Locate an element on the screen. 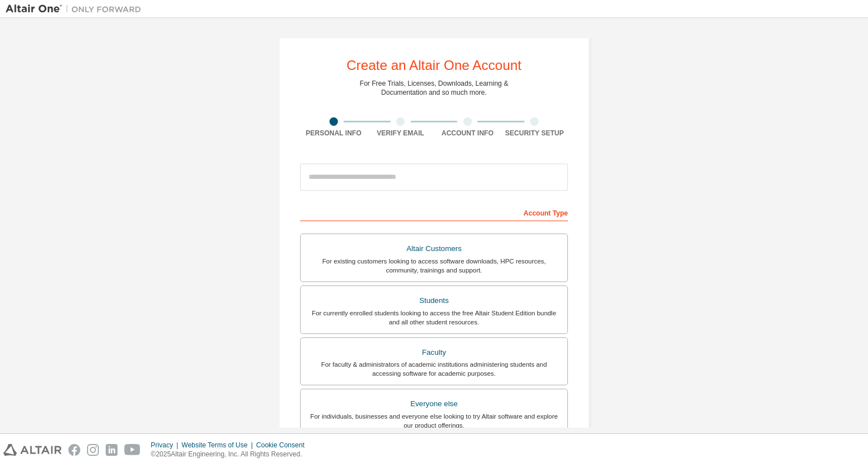 This screenshot has height=466, width=868. div: For currently enrolled students looking to access the free Altair Student Edition bundle and all ... is located at coordinates (434, 318).